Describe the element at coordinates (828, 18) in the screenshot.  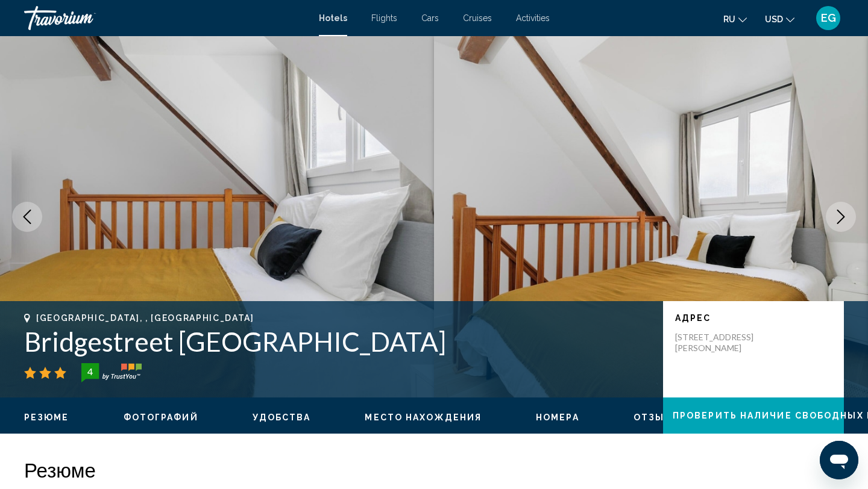
I see `button: User Menu` at that location.